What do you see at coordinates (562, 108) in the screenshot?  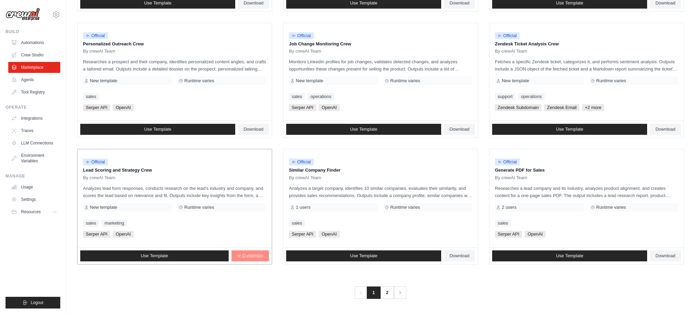 I see `span: Zendesk Email` at bounding box center [562, 108].